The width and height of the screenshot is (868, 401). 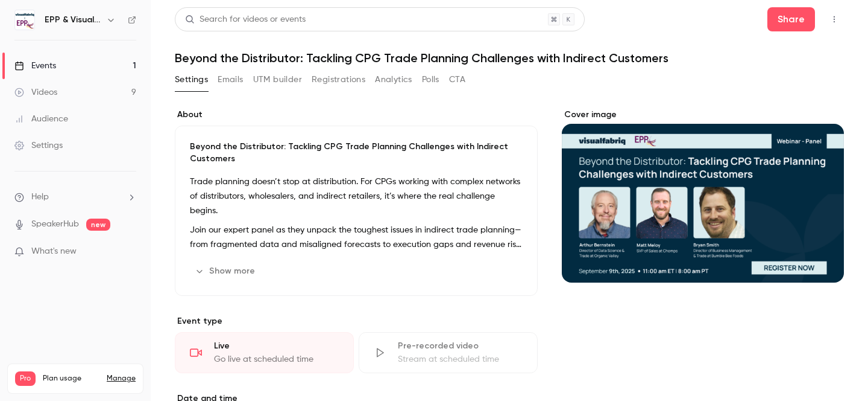 What do you see at coordinates (460, 346) in the screenshot?
I see `div: Pre-recorded video` at bounding box center [460, 346].